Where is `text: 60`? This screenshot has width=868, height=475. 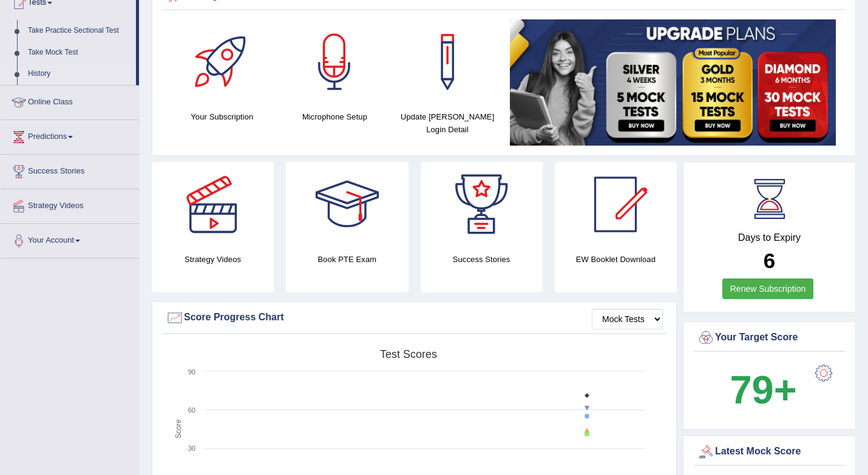
text: 60 is located at coordinates (192, 410).